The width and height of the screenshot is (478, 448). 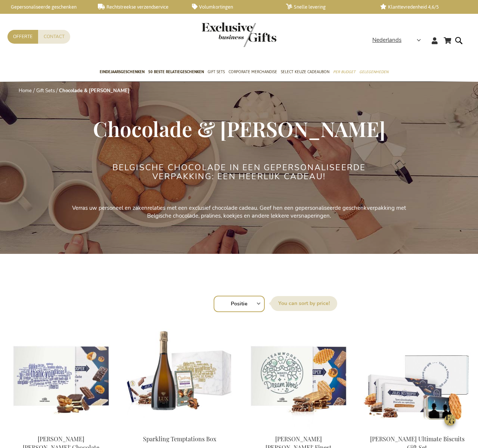 I want to click on label: Sorteer op, so click(x=304, y=303).